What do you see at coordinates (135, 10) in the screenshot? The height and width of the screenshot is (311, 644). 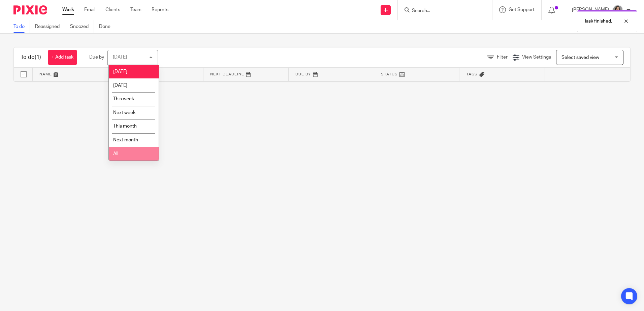 I see `a: Team` at bounding box center [135, 10].